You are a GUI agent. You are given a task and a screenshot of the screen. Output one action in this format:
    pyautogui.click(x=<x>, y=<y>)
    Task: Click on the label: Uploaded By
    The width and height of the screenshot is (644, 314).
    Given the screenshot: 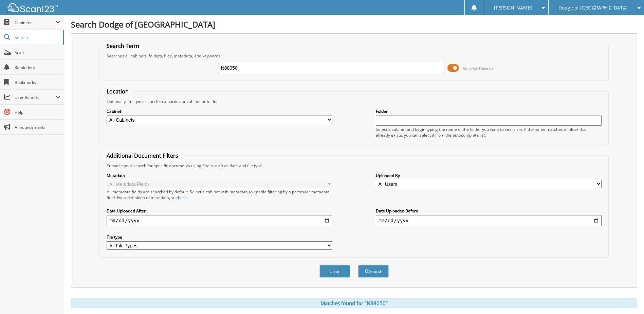 What is the action you would take?
    pyautogui.click(x=489, y=175)
    